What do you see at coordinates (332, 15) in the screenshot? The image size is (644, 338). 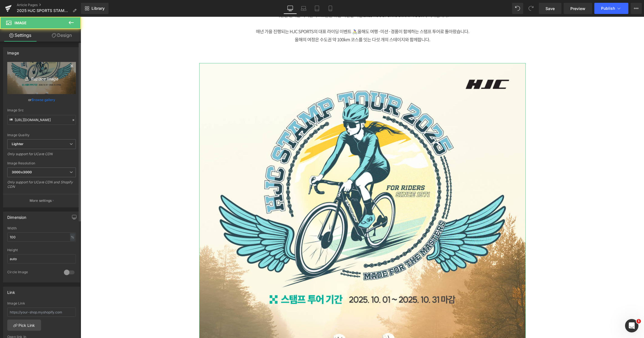 I see `span: 올해도 여행 · 미션 · 경품이 함께하는 스탬프 투어로 돌아왔습니다.` at bounding box center [332, 15].